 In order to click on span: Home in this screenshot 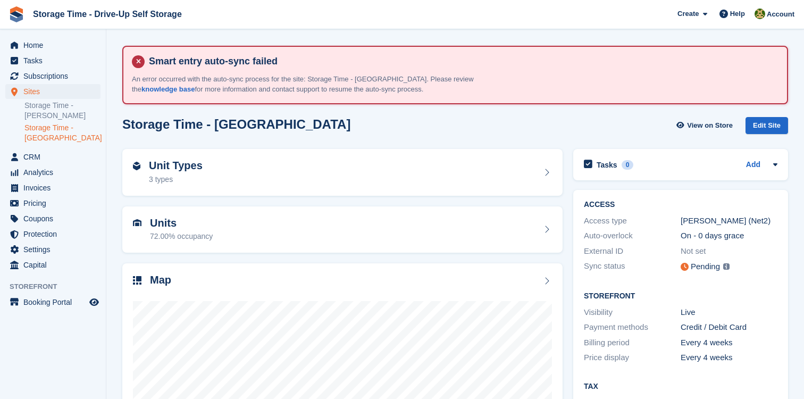, I will do `click(55, 45)`.